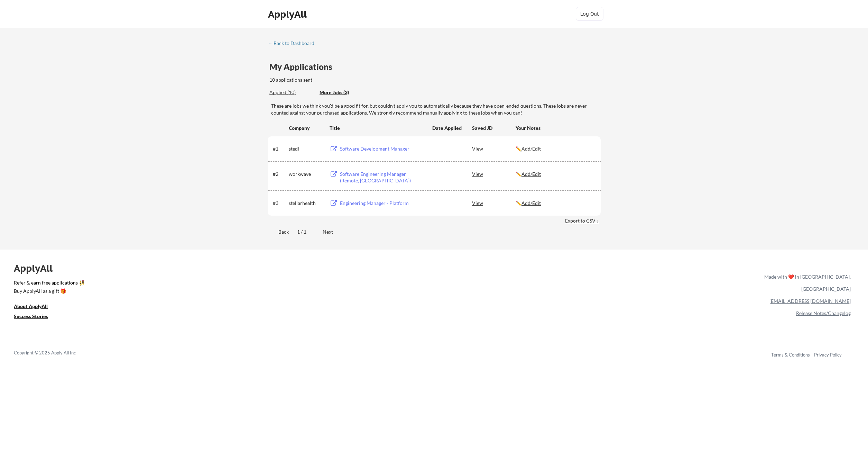  What do you see at coordinates (306, 232) in the screenshot?
I see `div: 1 / 1` at bounding box center [306, 232].